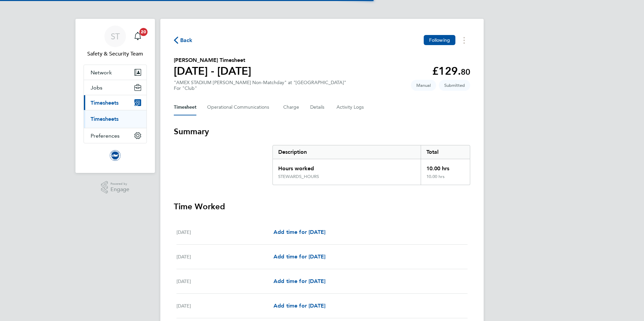  I want to click on h3: Summary, so click(322, 131).